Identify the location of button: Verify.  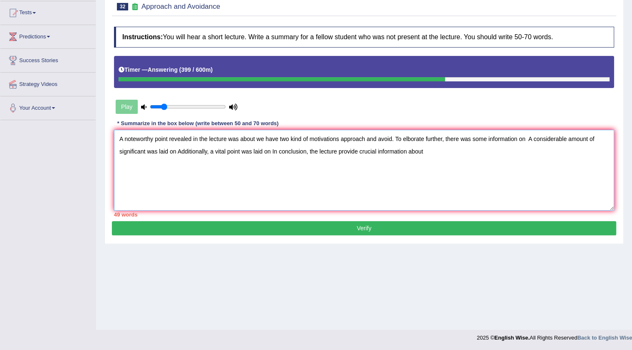
(364, 228).